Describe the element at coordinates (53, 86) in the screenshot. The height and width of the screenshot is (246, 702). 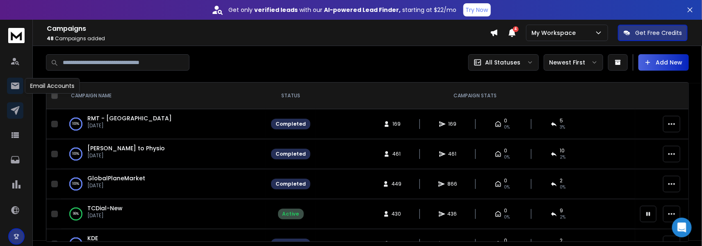
I see `div: Email Accounts` at that location.